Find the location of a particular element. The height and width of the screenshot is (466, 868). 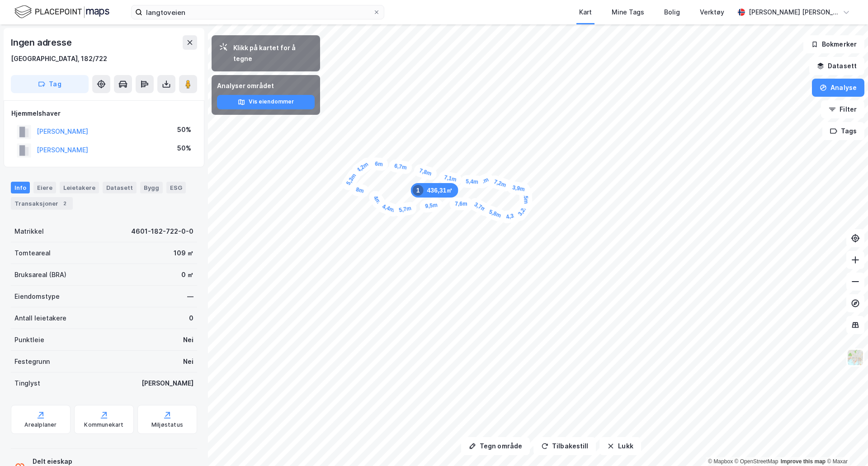

div: Hjemmelshaver is located at coordinates (104, 114).